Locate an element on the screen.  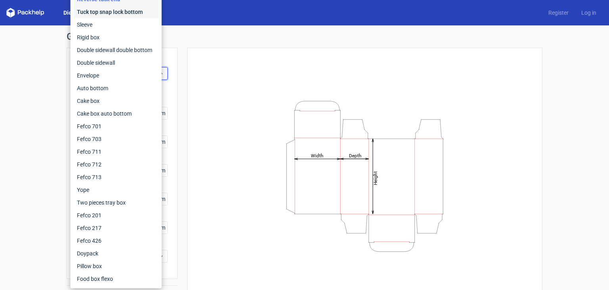
div: Yope is located at coordinates (116, 190).